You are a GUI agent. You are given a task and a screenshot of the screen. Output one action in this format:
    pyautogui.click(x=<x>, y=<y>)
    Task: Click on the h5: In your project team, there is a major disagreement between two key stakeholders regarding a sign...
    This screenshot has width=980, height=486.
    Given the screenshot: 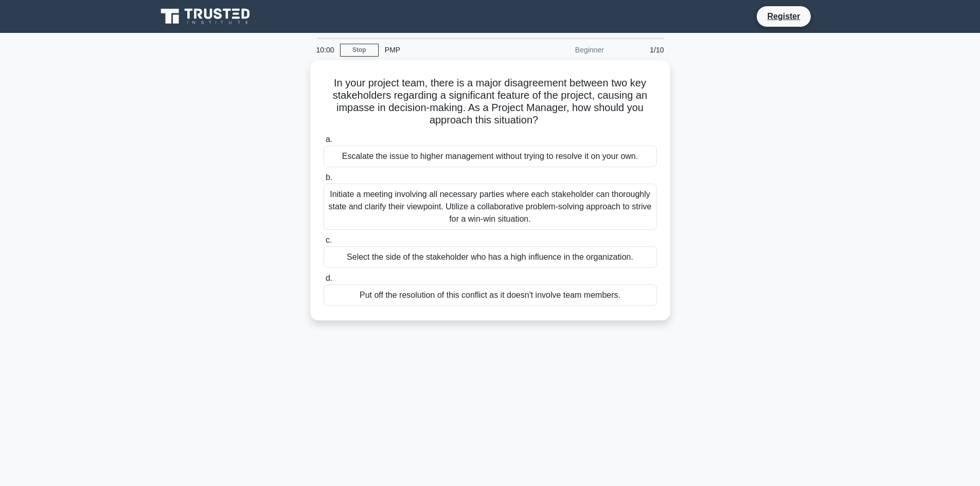 What is the action you would take?
    pyautogui.click(x=490, y=102)
    